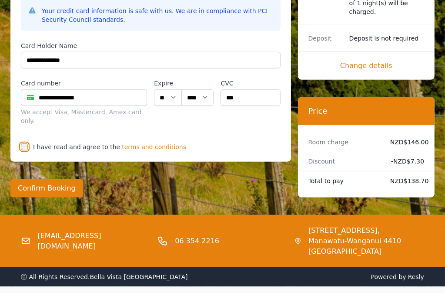  I want to click on label: Card Holder Name, so click(151, 46).